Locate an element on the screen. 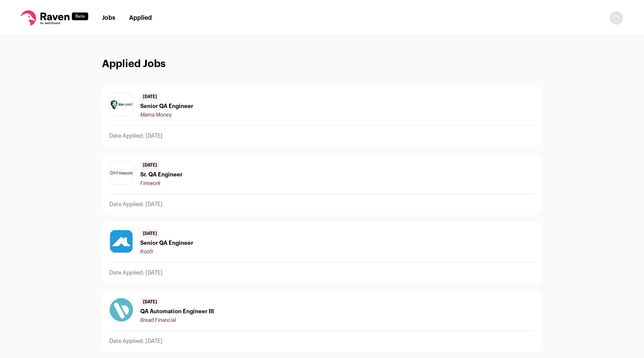 This screenshot has width=644, height=358. span: QA Automation Engineer III is located at coordinates (177, 311).